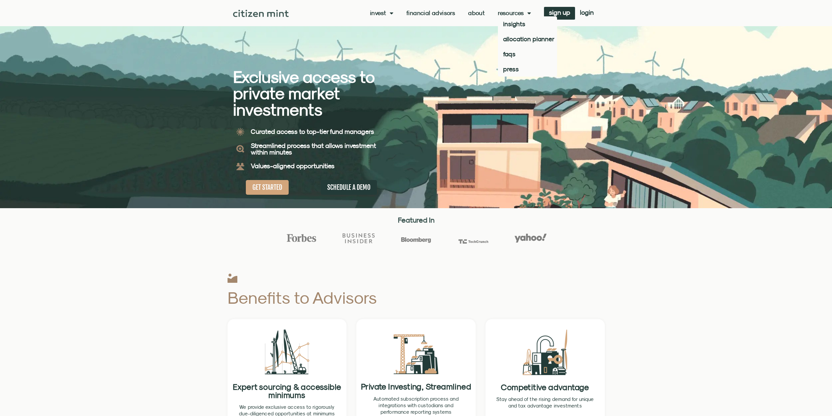  I want to click on img: Forbes Logo, so click(301, 238).